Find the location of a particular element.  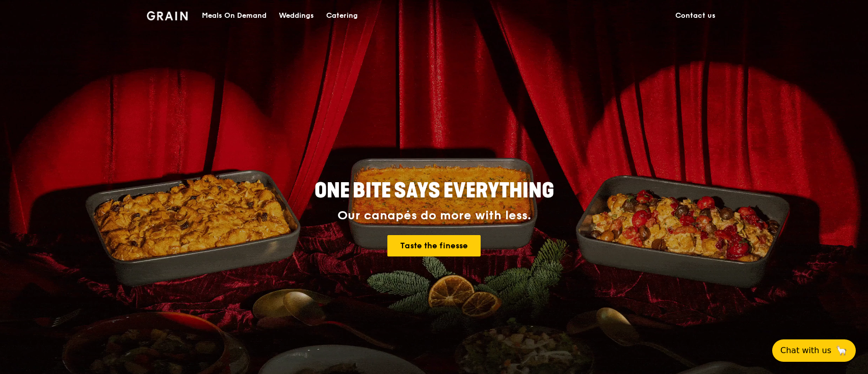

img: Grain is located at coordinates (167, 16).